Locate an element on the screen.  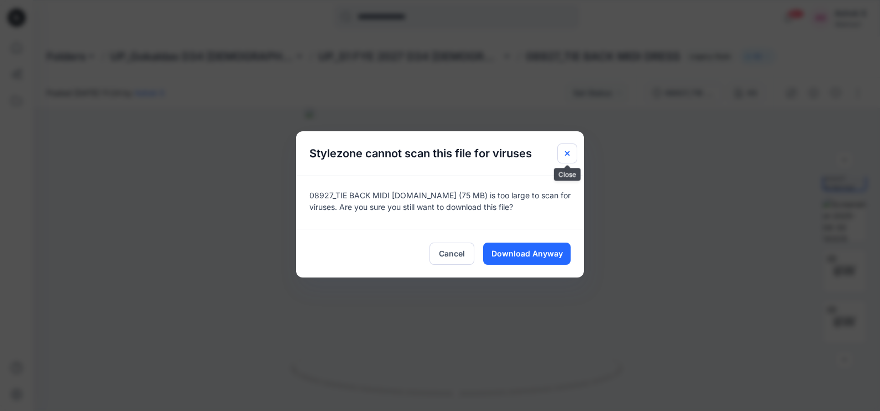
span: Download Anyway is located at coordinates (527, 253).